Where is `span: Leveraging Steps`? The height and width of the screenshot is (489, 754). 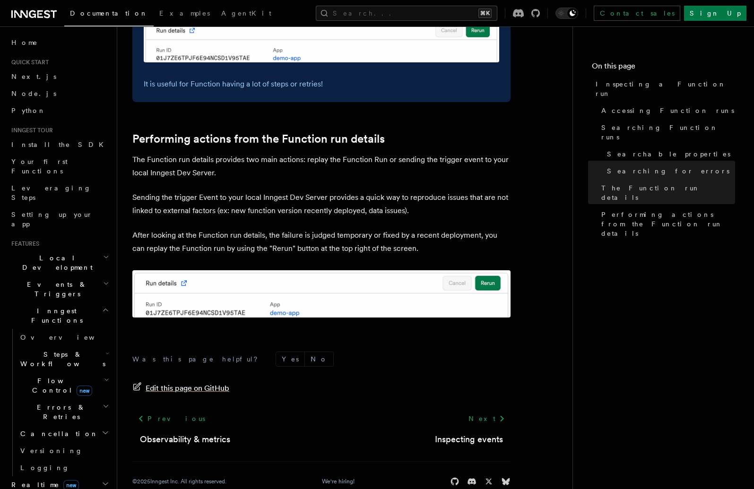 span: Leveraging Steps is located at coordinates (51, 193).